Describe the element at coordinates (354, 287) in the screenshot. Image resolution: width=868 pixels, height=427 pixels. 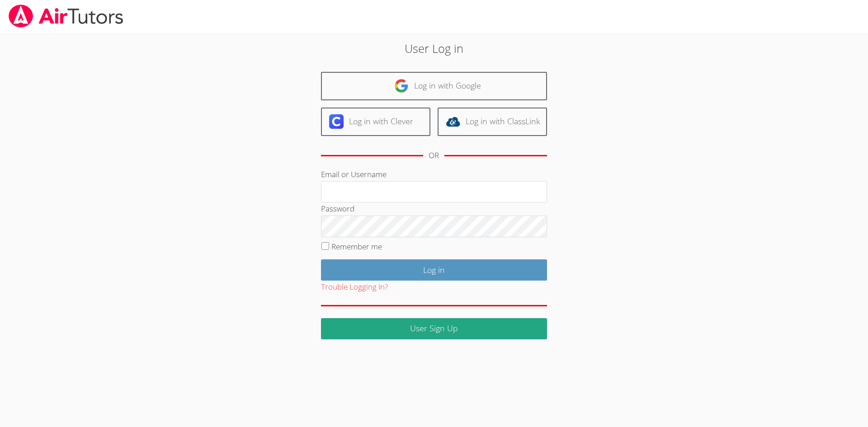
I see `button: Trouble Logging In?` at that location.